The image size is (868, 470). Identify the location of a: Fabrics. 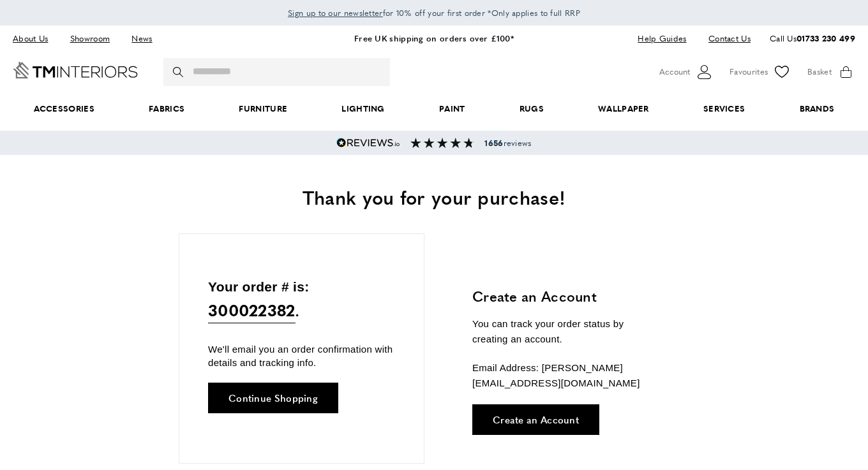
(167, 108).